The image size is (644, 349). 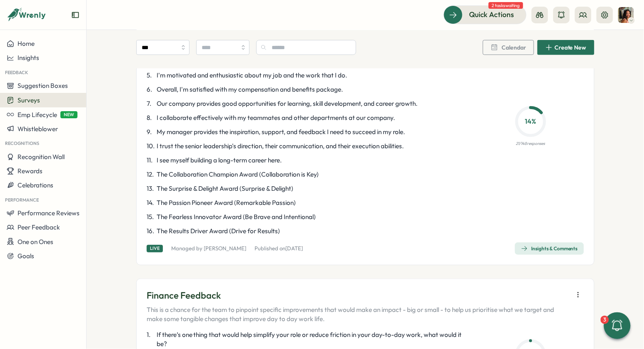 I want to click on span: My manager provides the inspiration, support, and feedback I need to succeed in my role., so click(x=280, y=132).